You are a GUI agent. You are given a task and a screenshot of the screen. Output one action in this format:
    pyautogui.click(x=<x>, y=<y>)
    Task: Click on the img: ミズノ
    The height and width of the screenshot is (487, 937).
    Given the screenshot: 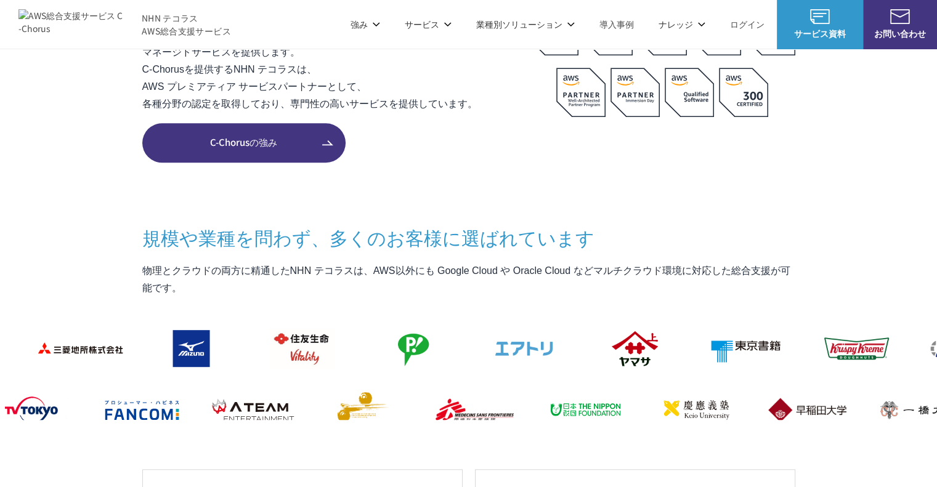 What is the action you would take?
    pyautogui.click(x=179, y=349)
    